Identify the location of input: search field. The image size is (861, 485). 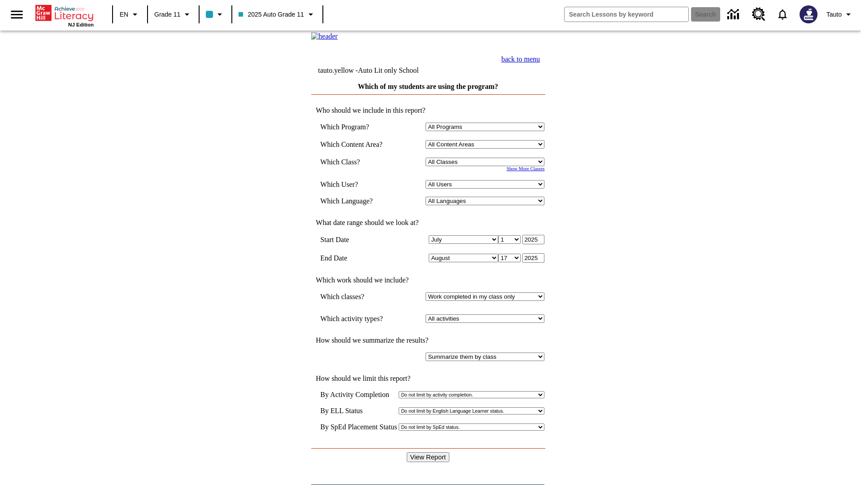
(627, 14).